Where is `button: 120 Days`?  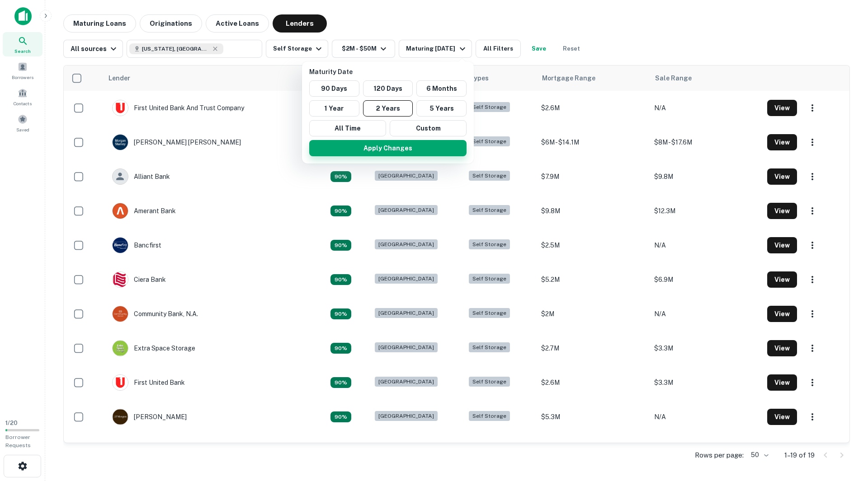 button: 120 Days is located at coordinates (388, 89).